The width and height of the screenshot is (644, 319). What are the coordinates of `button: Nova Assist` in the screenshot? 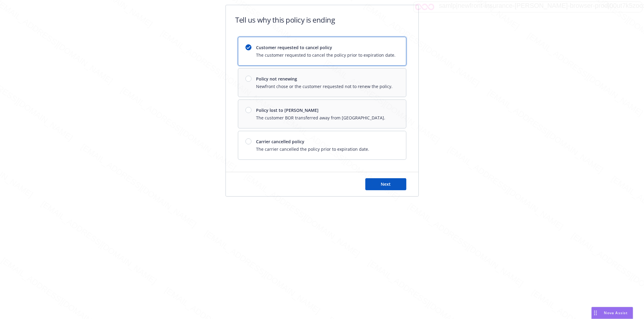 It's located at (612, 313).